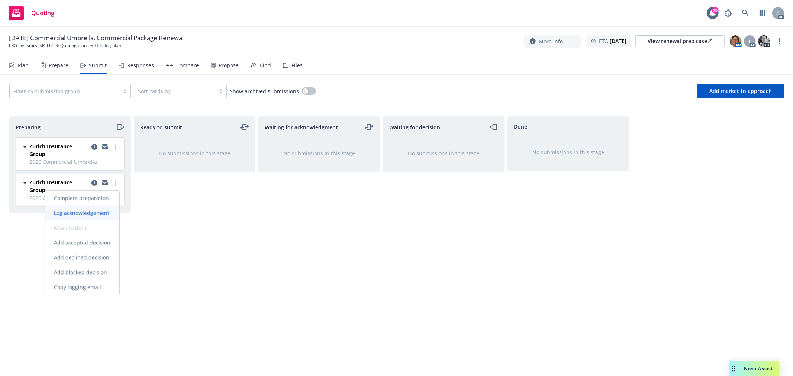 The height and width of the screenshot is (376, 793). What do you see at coordinates (32, 13) in the screenshot?
I see `a: Quoting` at bounding box center [32, 13].